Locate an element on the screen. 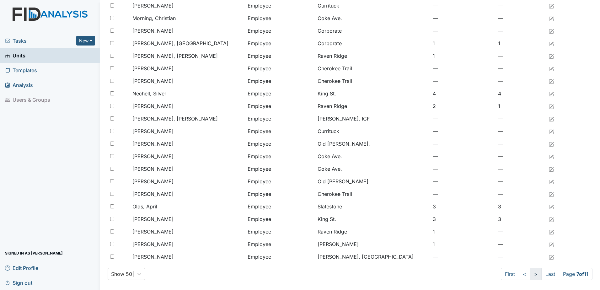 The height and width of the screenshot is (290, 600). div: Show 50 is located at coordinates (122, 274).